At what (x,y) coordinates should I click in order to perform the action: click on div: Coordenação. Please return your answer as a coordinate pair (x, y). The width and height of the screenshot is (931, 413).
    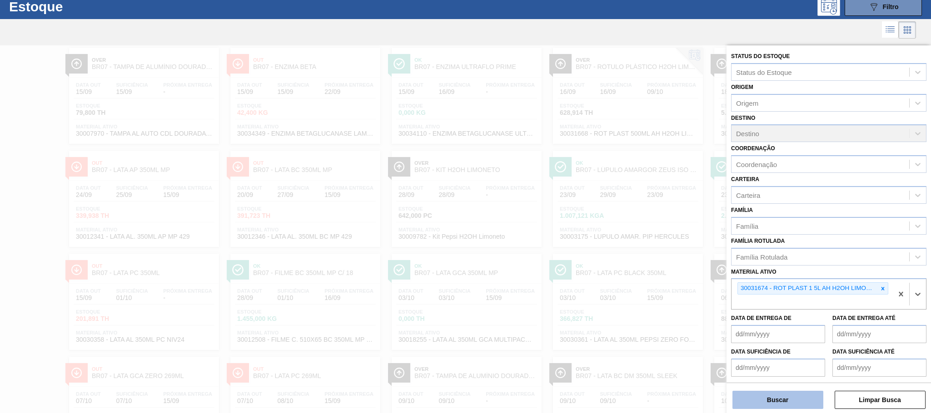
    Looking at the image, I should click on (756, 164).